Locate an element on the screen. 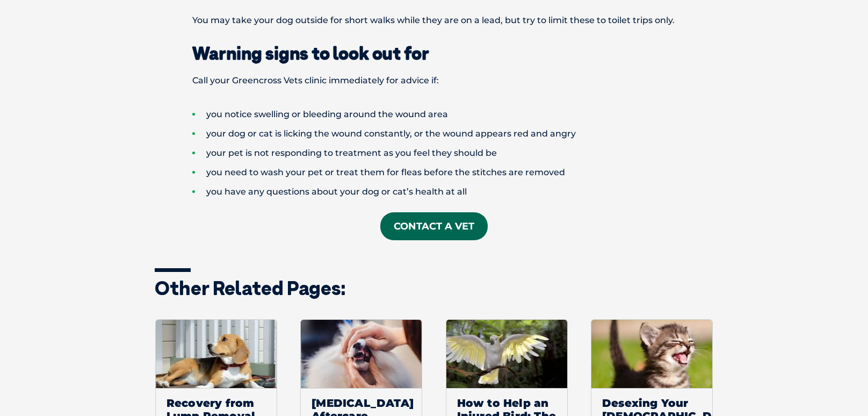 The height and width of the screenshot is (416, 868). strong: Warning signs to look out for is located at coordinates (311, 53).